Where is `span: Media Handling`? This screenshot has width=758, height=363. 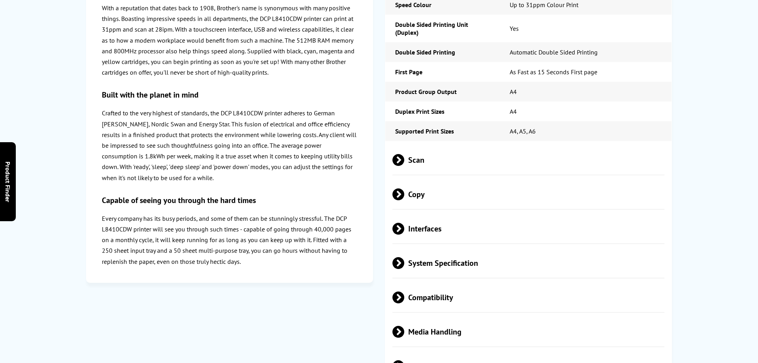
span: Media Handling is located at coordinates (529, 331).